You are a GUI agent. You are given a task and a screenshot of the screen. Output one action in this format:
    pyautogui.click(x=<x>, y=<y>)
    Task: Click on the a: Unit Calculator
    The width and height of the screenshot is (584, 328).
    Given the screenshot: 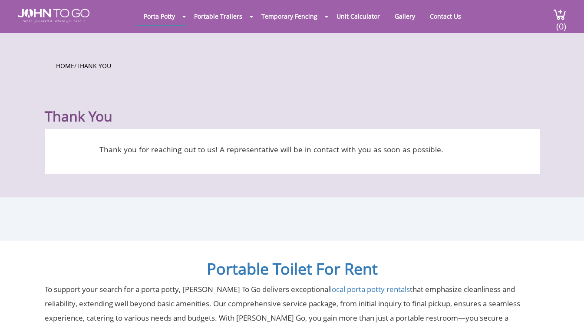 What is the action you would take?
    pyautogui.click(x=358, y=16)
    